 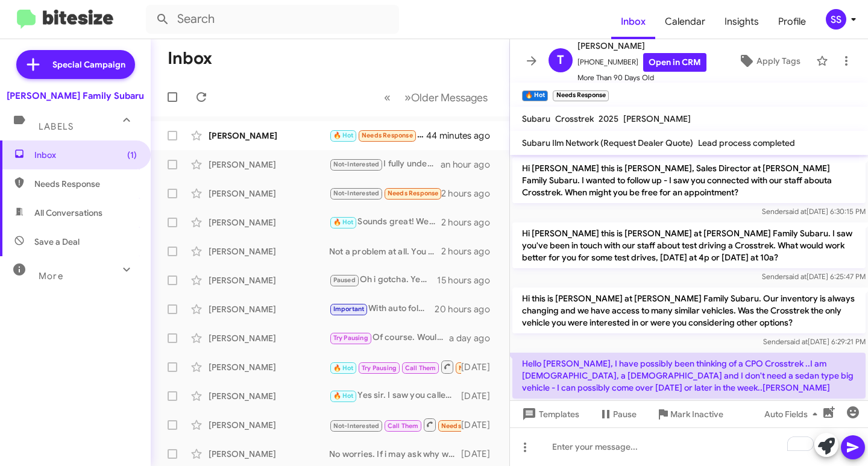 What do you see at coordinates (793, 414) in the screenshot?
I see `span: Auto Fields` at bounding box center [793, 414].